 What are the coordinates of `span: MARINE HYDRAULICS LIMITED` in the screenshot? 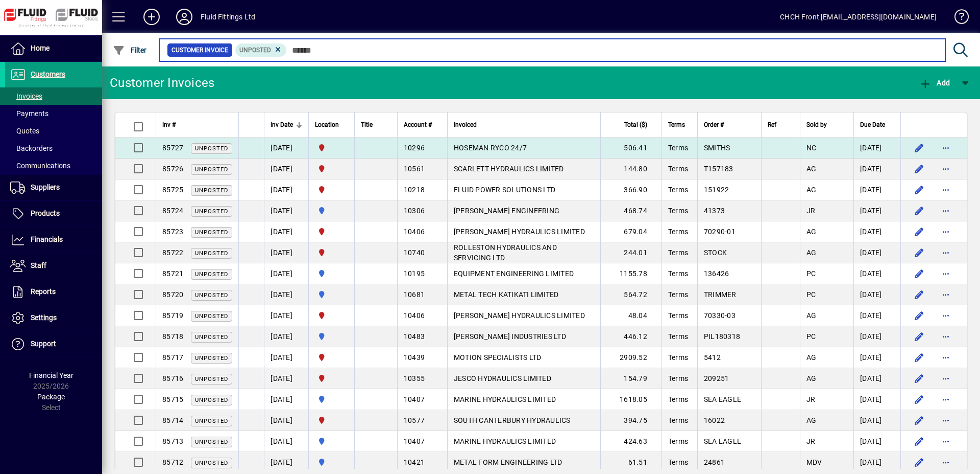 It's located at (504, 399).